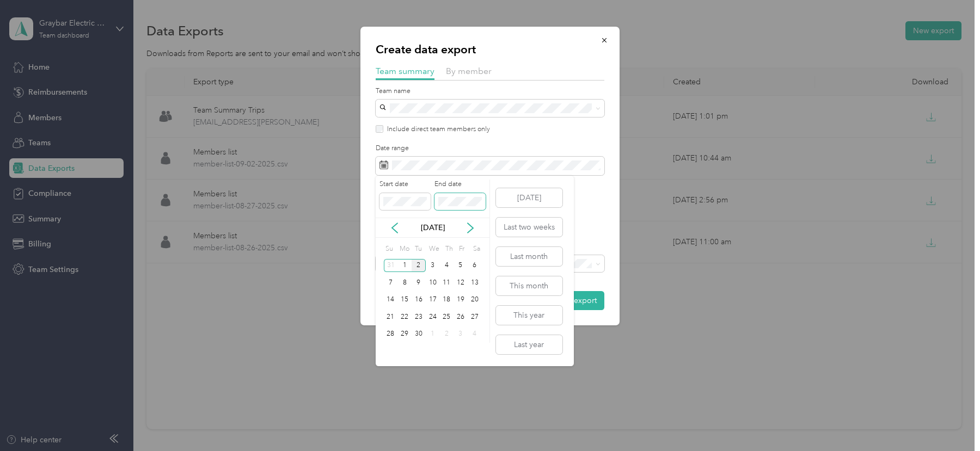 The height and width of the screenshot is (451, 980). Describe the element at coordinates (391, 334) in the screenshot. I see `div: 28` at that location.